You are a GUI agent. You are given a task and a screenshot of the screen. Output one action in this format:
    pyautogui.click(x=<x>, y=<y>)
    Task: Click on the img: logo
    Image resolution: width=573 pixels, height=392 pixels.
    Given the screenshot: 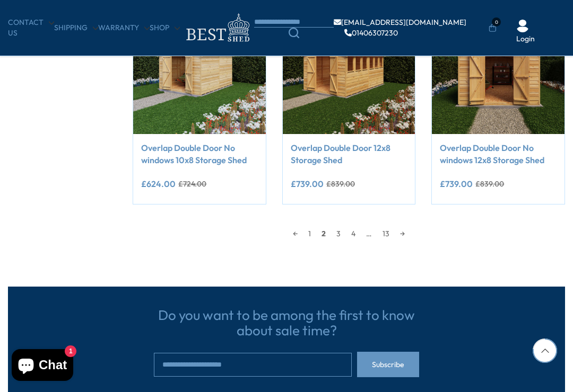 What is the action you would take?
    pyautogui.click(x=217, y=28)
    